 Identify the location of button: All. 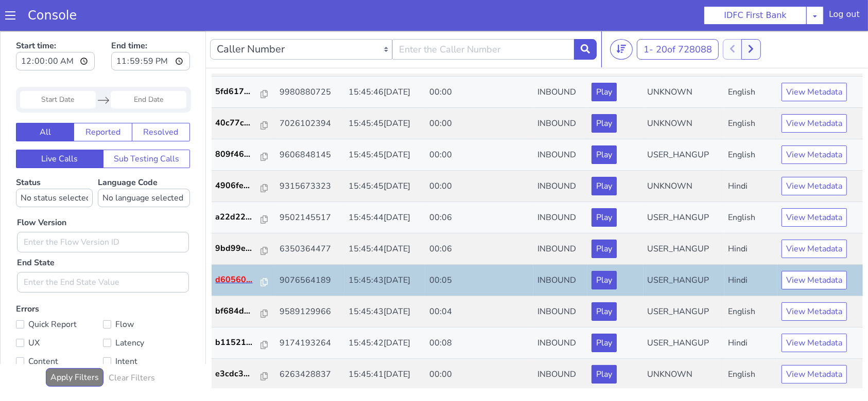
(45, 101).